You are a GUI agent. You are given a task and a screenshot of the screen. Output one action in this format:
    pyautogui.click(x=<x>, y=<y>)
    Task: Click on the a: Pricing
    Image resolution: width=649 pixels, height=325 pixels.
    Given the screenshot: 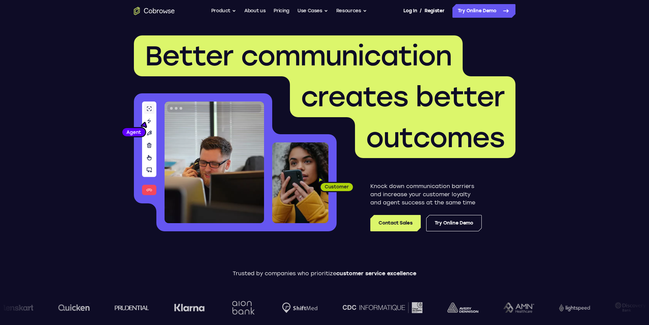 What is the action you would take?
    pyautogui.click(x=282, y=11)
    